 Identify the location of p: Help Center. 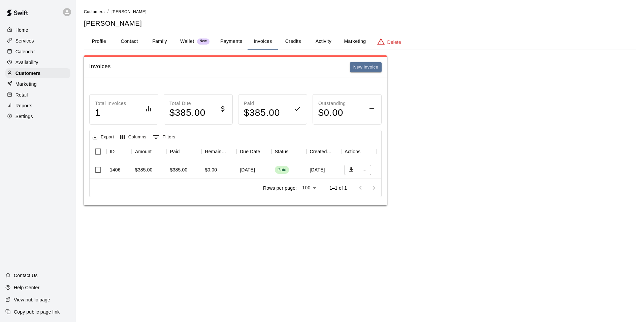
(27, 287).